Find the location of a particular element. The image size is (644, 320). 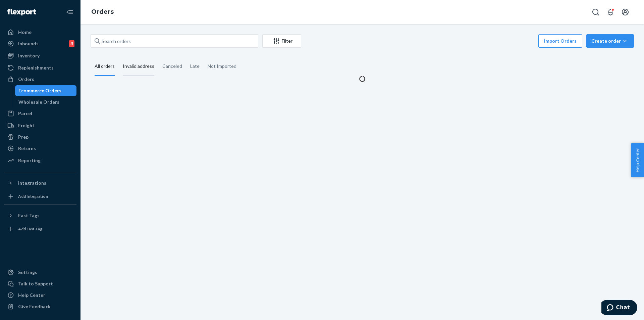

div: Home is located at coordinates (25, 32).